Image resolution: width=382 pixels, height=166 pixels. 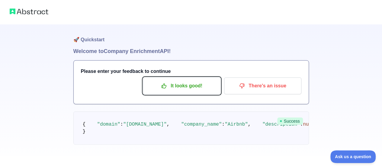 I want to click on span: "company_name", so click(x=201, y=125).